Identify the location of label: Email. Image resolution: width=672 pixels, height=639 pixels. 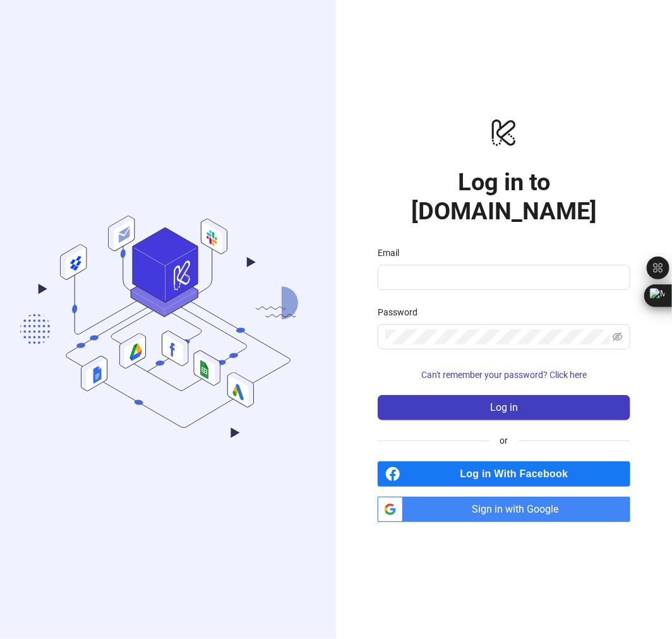
(393, 252).